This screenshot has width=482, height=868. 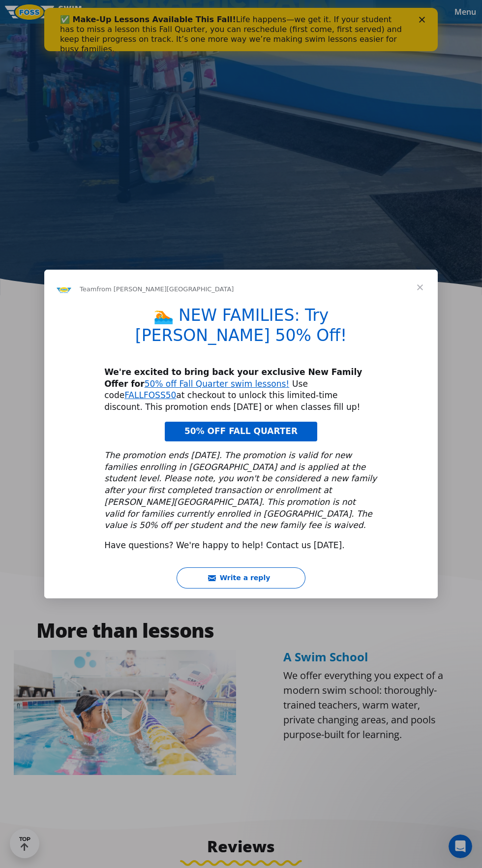 I want to click on b: ✅ Make-Up Lessons Available This Fall!, so click(x=104, y=11).